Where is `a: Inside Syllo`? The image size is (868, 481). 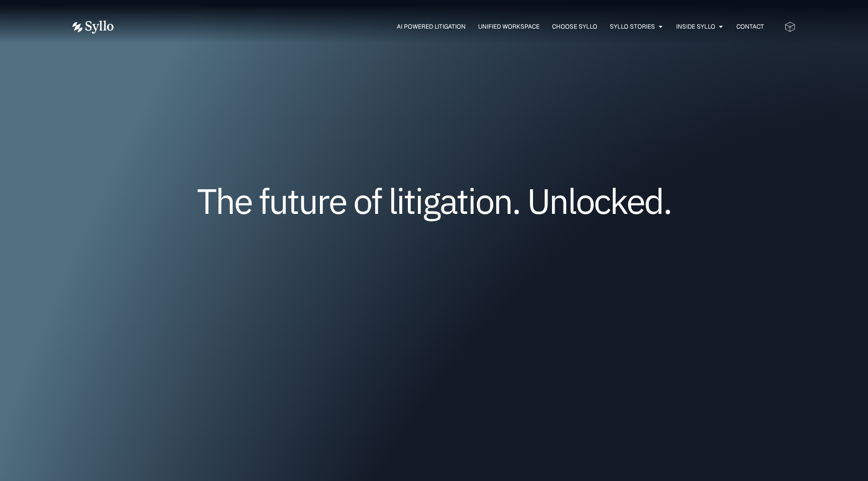
a: Inside Syllo is located at coordinates (695, 26).